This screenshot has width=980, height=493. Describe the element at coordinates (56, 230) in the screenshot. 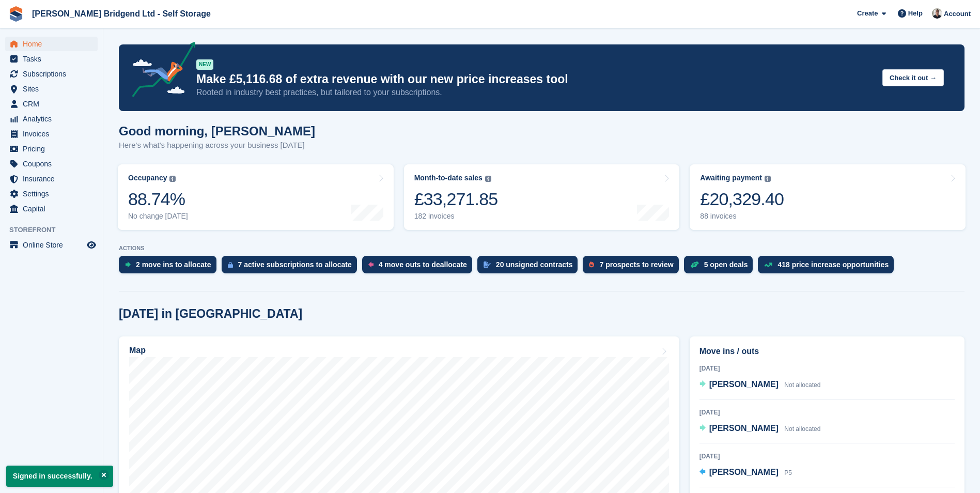

I see `span: Storefront` at that location.